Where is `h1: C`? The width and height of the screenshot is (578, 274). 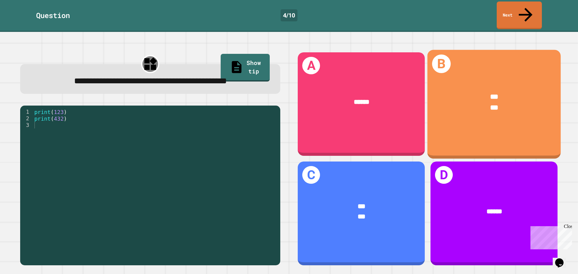 h1: C is located at coordinates (311, 175).